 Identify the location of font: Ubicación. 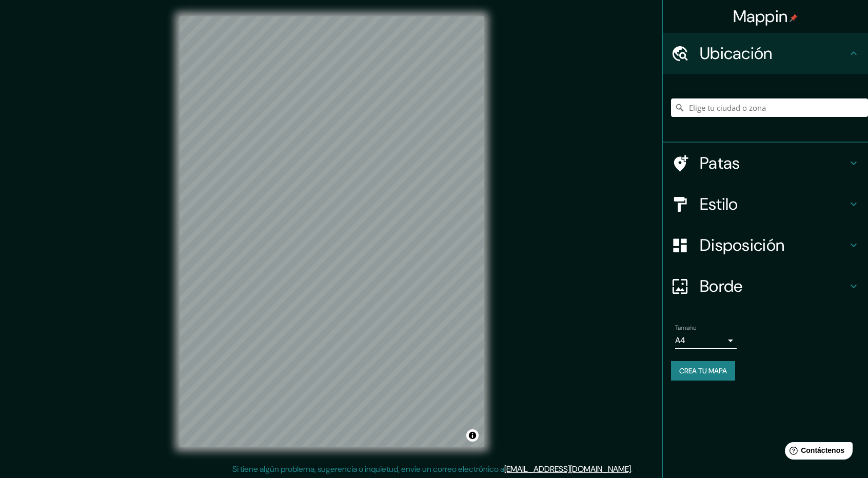
(736, 54).